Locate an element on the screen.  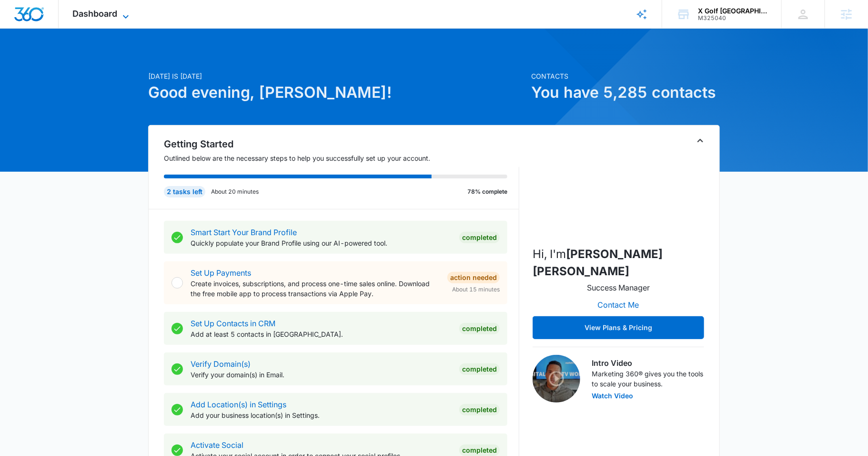
div: Keywords by Traffic is located at coordinates (133, 59).